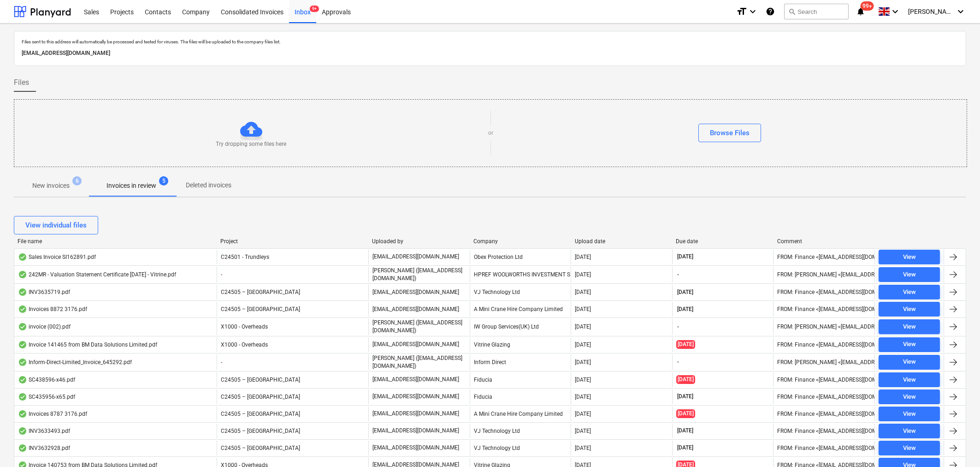 Image resolution: width=980 pixels, height=467 pixels. Describe the element at coordinates (957, 444) in the screenshot. I see `div: Chat Widget` at that location.